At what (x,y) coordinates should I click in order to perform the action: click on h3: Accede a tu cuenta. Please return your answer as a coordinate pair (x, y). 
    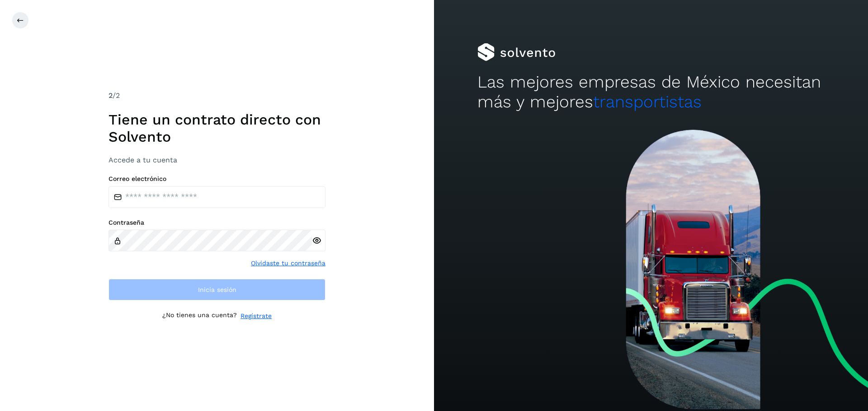
    Looking at the image, I should click on (217, 160).